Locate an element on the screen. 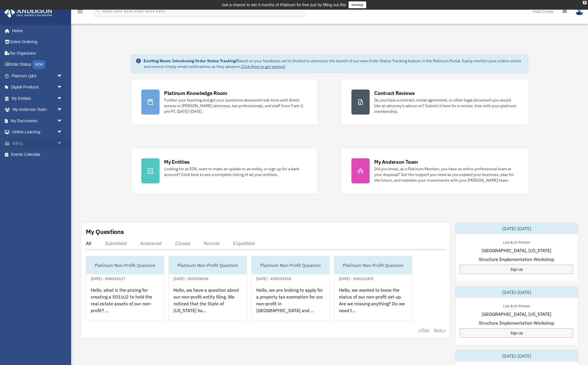  div: Did you know, as a Platinum Member, you have an entire professional team at your disposal? Get th... is located at coordinates (446, 175).